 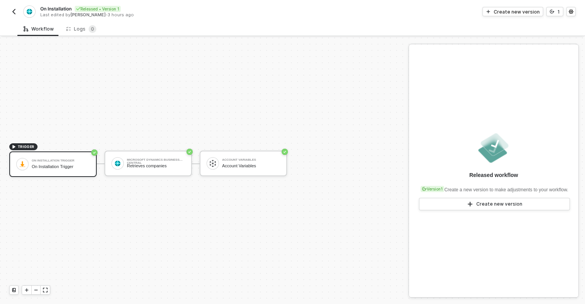 What do you see at coordinates (81, 29) in the screenshot?
I see `div: Logs` at bounding box center [81, 29].